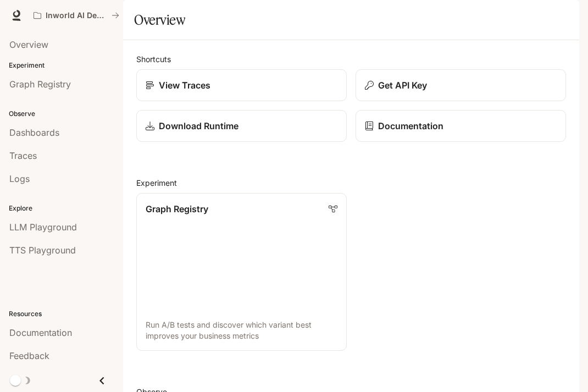 This screenshot has height=392, width=588. Describe the element at coordinates (351, 182) in the screenshot. I see `h2: Experiment` at that location.